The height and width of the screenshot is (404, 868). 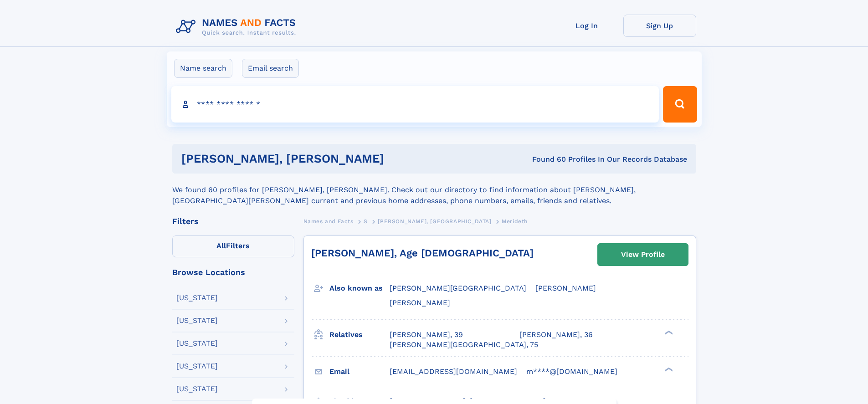 What do you see at coordinates (587, 25) in the screenshot?
I see `a: Log In` at bounding box center [587, 25].